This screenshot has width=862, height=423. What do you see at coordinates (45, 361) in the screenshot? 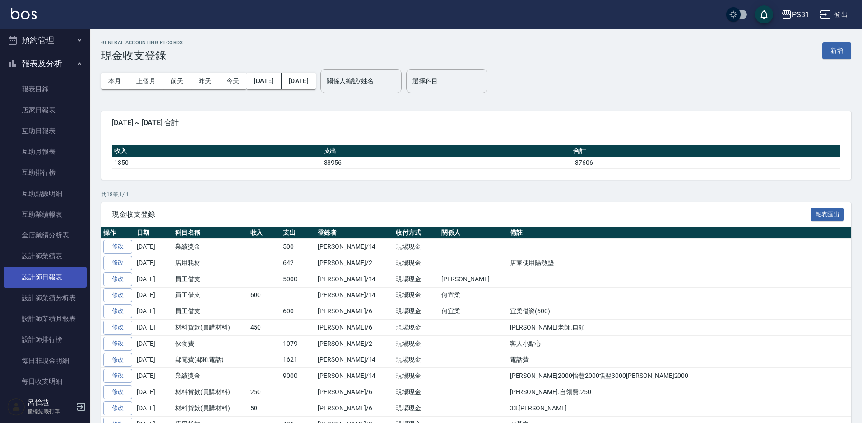
I see `a: 每日非現金明細` at bounding box center [45, 361].